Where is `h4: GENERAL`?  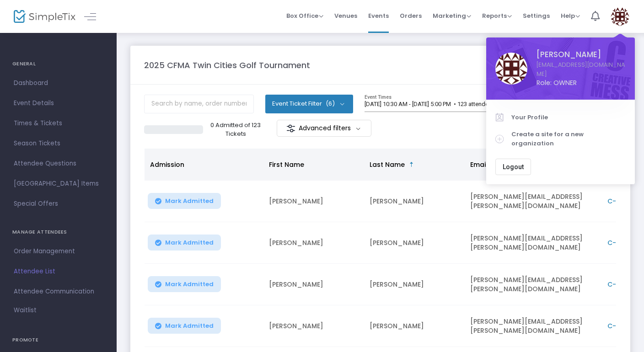
h4: GENERAL is located at coordinates (58, 64).